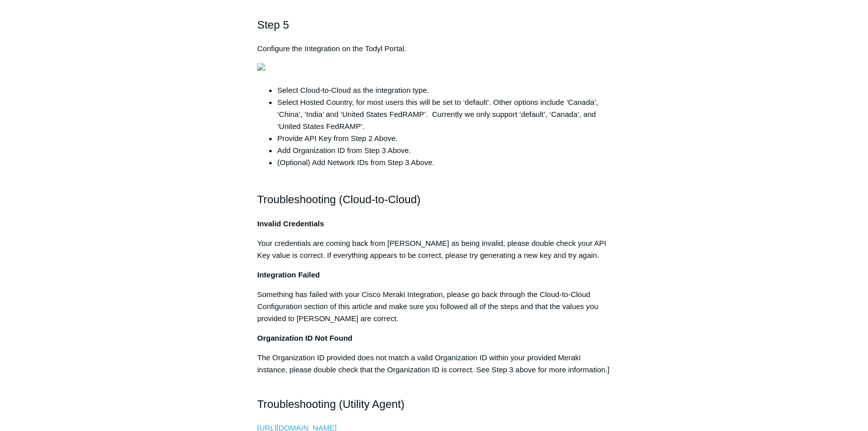 The width and height of the screenshot is (868, 431). Describe the element at coordinates (444, 169) in the screenshot. I see `li: (Optional) Add Network IDs from Step 3 Above.` at that location.